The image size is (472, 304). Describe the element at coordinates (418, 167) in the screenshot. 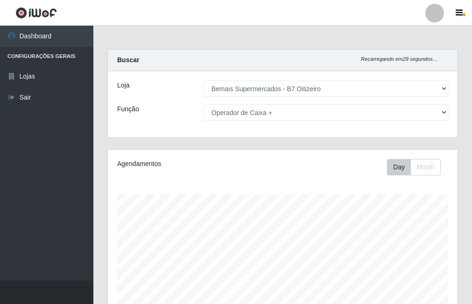

I see `div: Toolbar with button groups` at that location.